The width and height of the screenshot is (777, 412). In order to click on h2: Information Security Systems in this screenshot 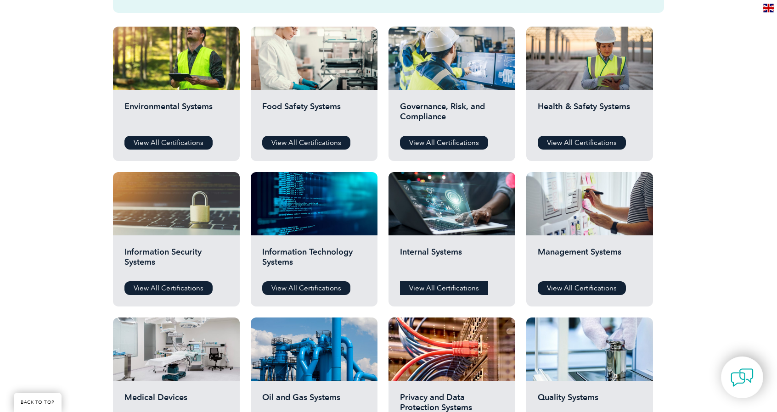, I will do `click(176, 261)`.